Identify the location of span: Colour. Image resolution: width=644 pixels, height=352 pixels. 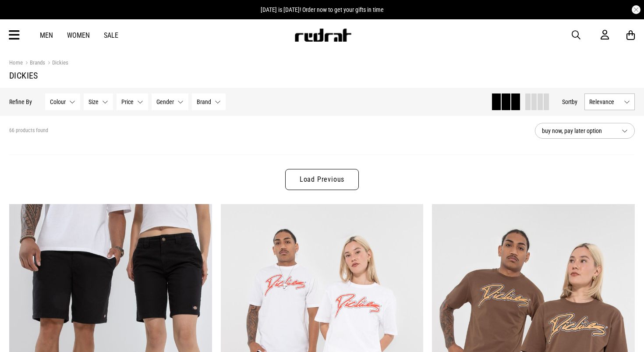
(58, 101).